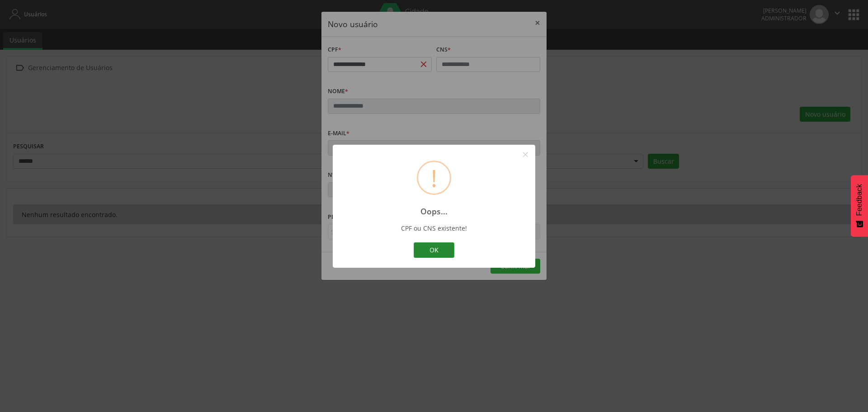 The height and width of the screenshot is (412, 868). I want to click on button: Feedback - Mostrar pesquisa, so click(860, 206).